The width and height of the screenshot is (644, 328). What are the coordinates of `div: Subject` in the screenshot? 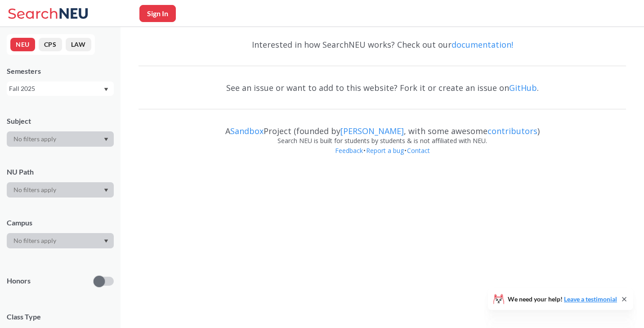 It's located at (60, 121).